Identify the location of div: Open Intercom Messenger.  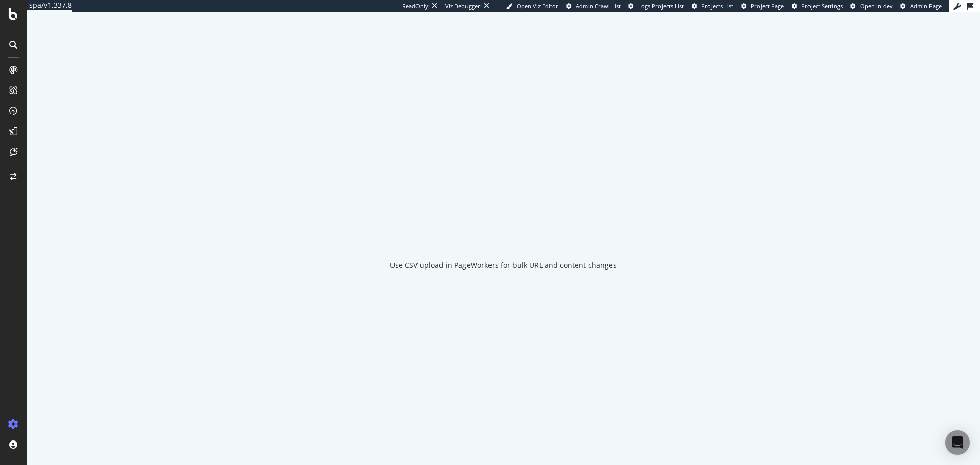
(957, 443).